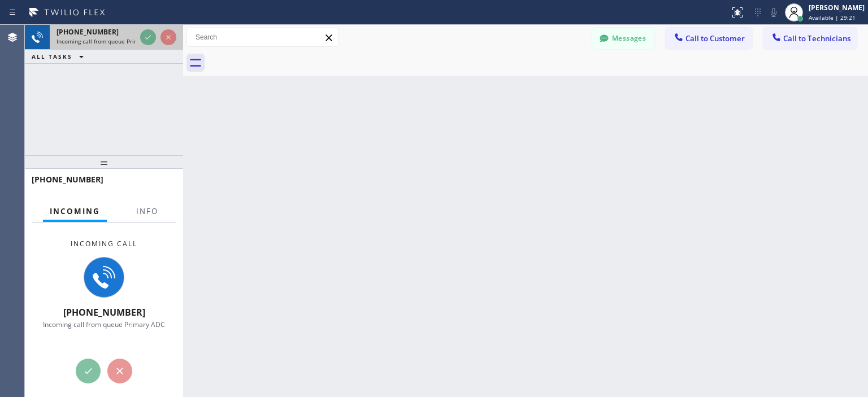 The width and height of the screenshot is (868, 397). Describe the element at coordinates (74, 212) in the screenshot. I see `span: Incoming` at that location.